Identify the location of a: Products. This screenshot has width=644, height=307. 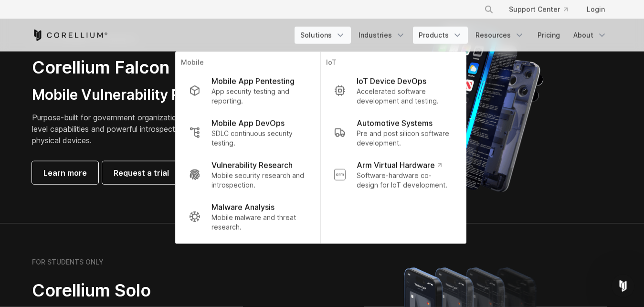
(440, 35).